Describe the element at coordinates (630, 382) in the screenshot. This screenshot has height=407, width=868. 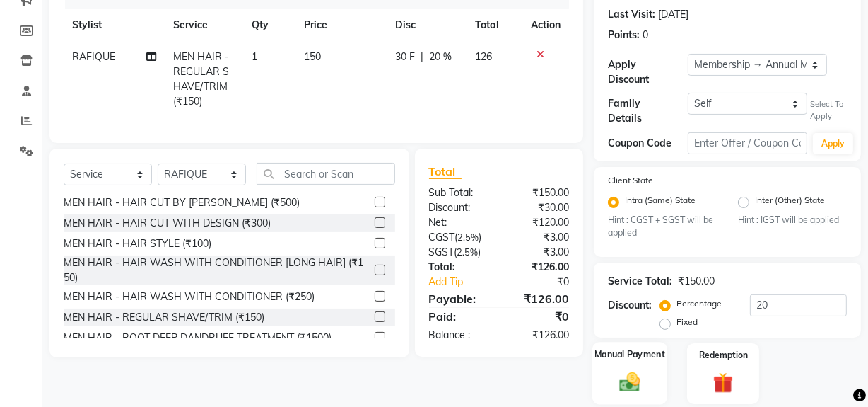
I see `img: _cash.svg` at that location.